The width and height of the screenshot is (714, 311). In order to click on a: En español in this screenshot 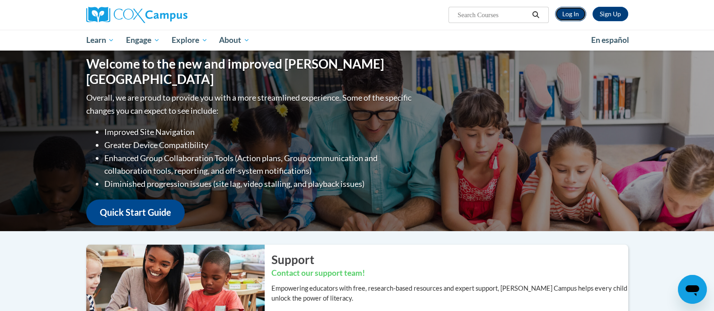, I will do `click(610, 40)`.